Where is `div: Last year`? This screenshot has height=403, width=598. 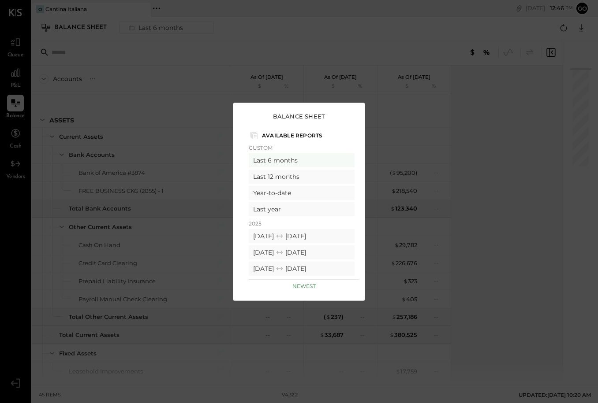
div: Last year is located at coordinates (302, 209).